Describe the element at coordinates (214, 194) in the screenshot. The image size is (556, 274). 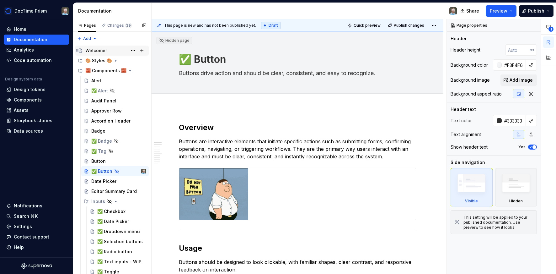
I see `img: f5fbcaed-63a9-42b7-9745-6b7b977d381a.gif` at that location.